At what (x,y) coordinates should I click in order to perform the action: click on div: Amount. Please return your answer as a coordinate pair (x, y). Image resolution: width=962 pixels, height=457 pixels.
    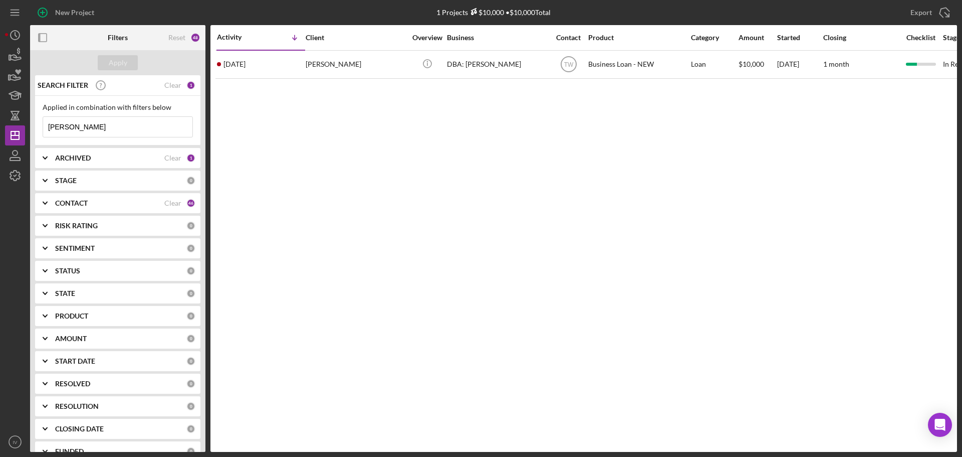
    Looking at the image, I should click on (757, 38).